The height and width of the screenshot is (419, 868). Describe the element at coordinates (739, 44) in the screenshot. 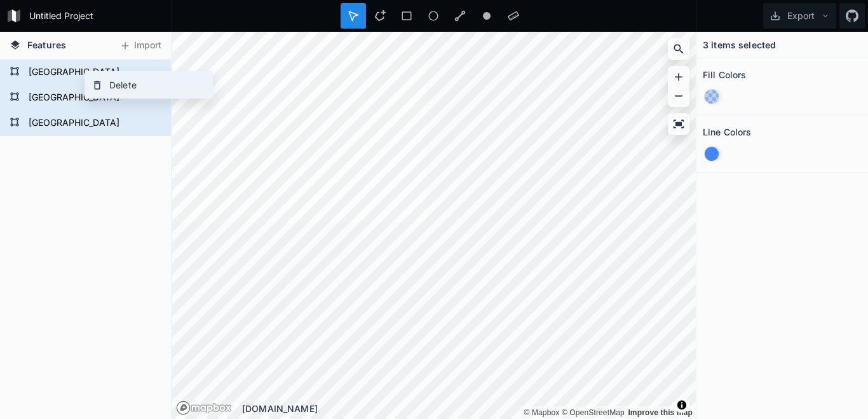

I see `h4: 3 items selected` at that location.